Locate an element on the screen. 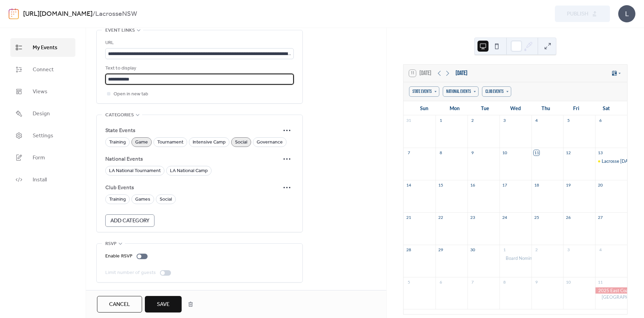 The width and height of the screenshot is (644, 318). div: 31 is located at coordinates (409, 121).